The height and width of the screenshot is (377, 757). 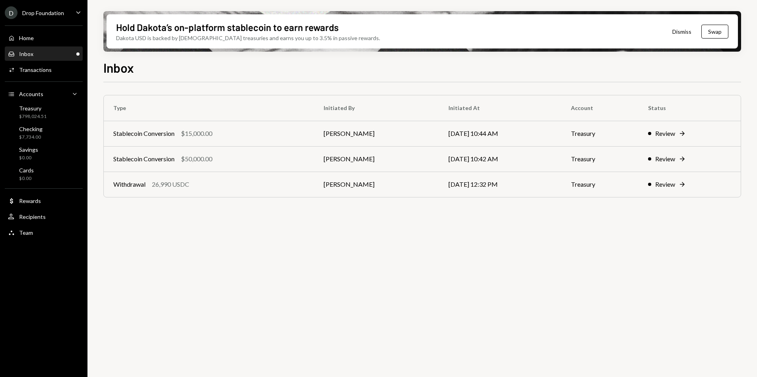 What do you see at coordinates (11, 13) in the screenshot?
I see `div: D` at bounding box center [11, 13].